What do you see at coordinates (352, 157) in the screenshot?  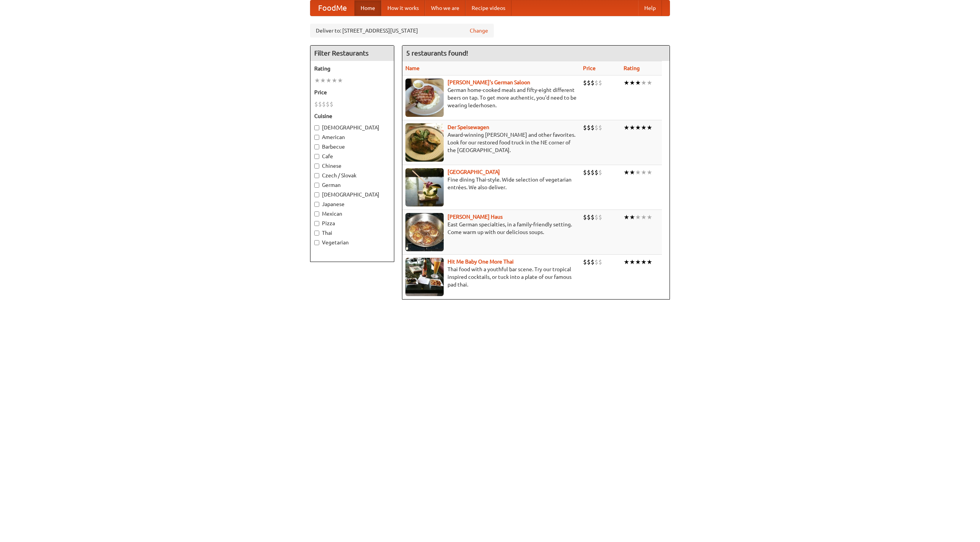 I see `label: Cafe` at bounding box center [352, 157].